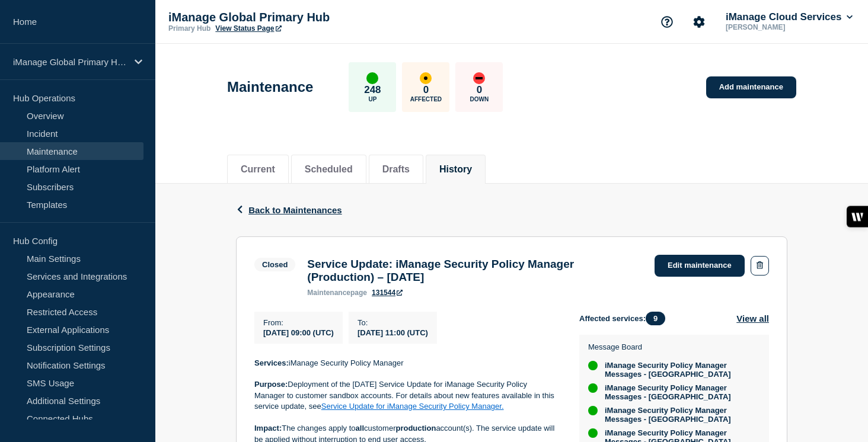 This screenshot has height=442, width=868. I want to click on p: From :, so click(298, 322).